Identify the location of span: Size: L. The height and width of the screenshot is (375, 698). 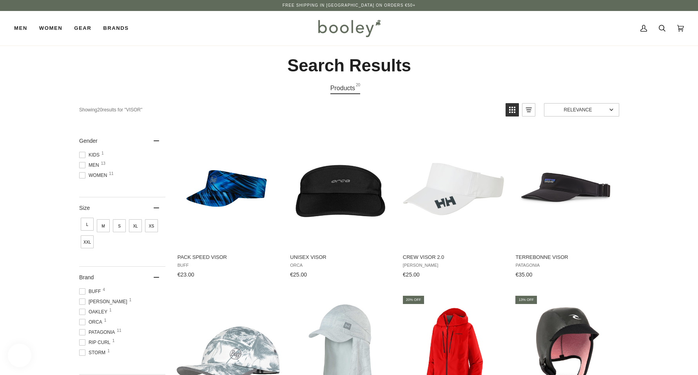
(87, 224).